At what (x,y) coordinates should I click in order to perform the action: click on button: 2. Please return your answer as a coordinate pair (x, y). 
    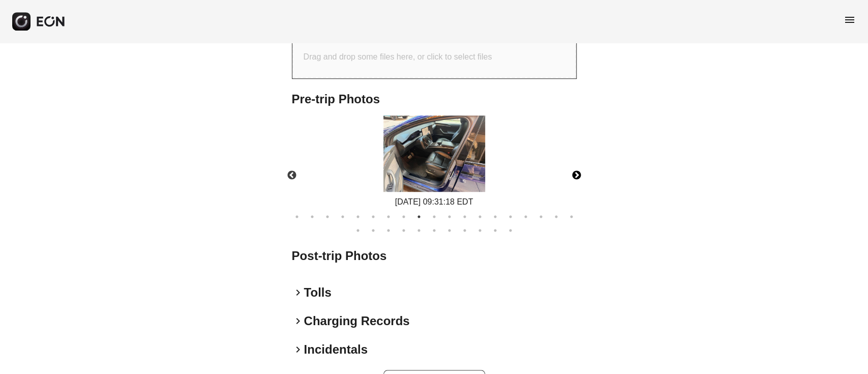
    Looking at the image, I should click on (312, 217).